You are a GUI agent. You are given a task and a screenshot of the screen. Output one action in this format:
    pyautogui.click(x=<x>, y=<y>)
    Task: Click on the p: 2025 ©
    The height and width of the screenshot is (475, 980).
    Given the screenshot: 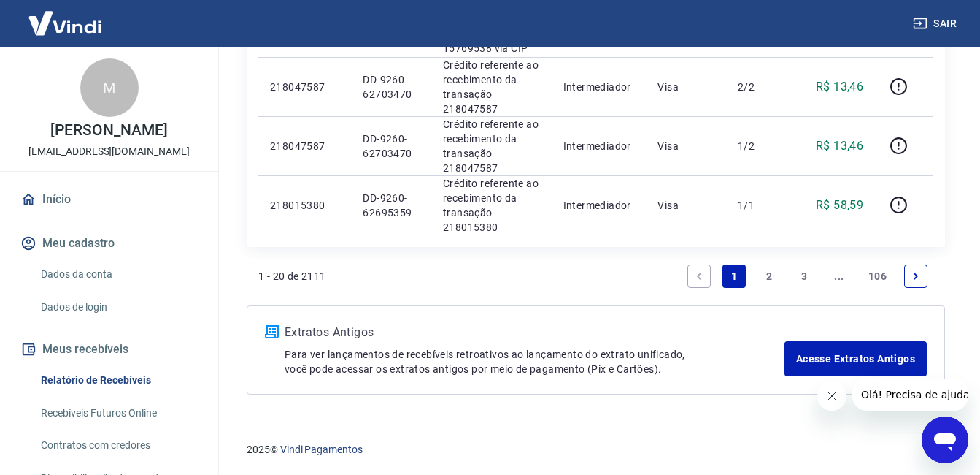 What is the action you would take?
    pyautogui.click(x=595, y=449)
    